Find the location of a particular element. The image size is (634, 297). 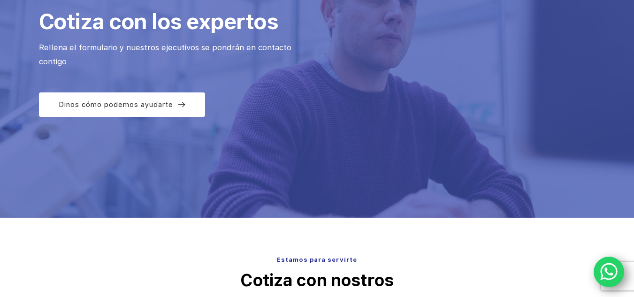

a: WhatsApp is located at coordinates (609, 272).